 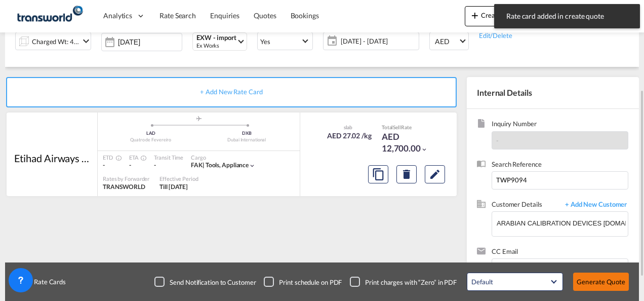 I want to click on div: LAD, so click(x=151, y=133).